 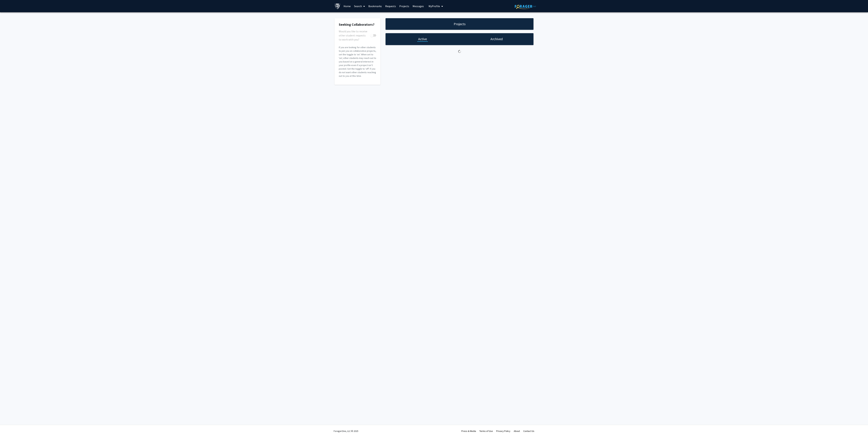 I want to click on p: If you are looking for other students to join you on collaborative projects, set the toggle to ‘o..., so click(x=357, y=61).